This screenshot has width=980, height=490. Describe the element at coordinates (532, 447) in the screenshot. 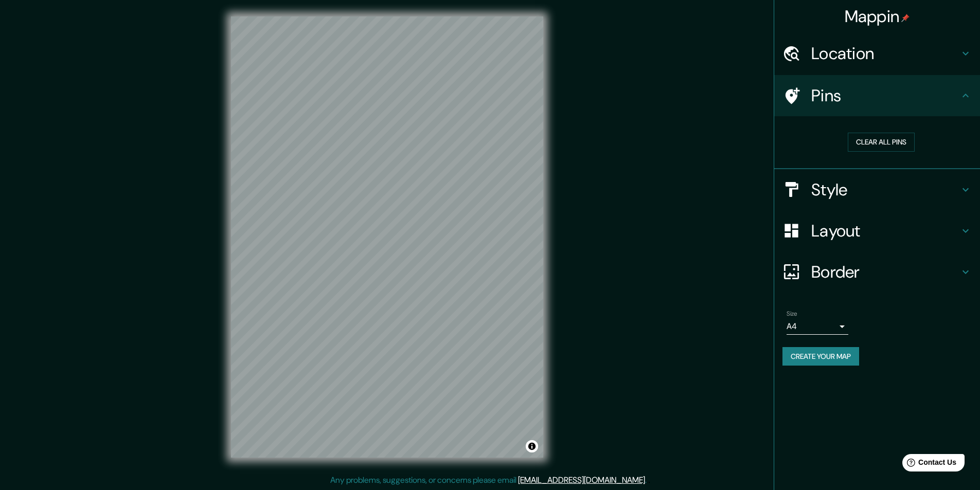

I see `button: Toggle attribution` at that location.